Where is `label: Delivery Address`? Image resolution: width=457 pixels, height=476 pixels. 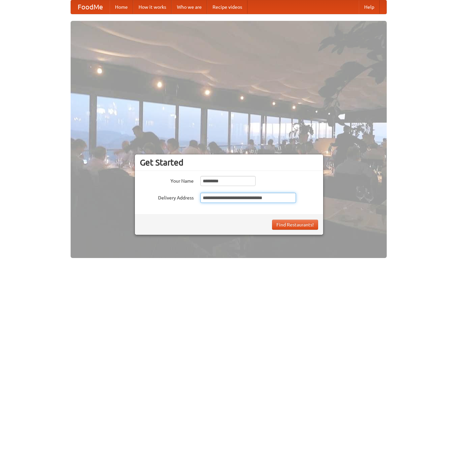 label: Delivery Address is located at coordinates (167, 197).